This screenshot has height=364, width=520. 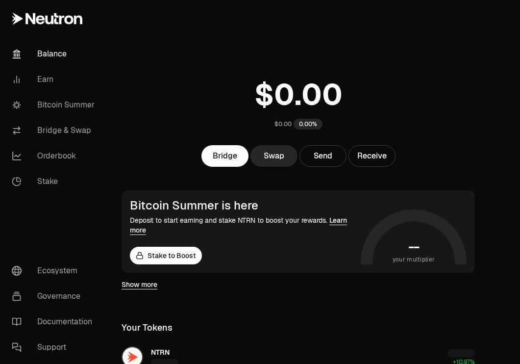 What do you see at coordinates (166, 255) in the screenshot?
I see `a: Stake to Boost` at bounding box center [166, 255].